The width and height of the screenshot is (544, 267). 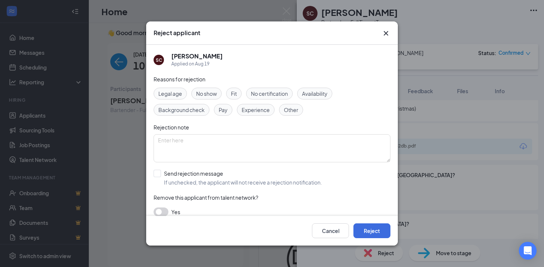 What do you see at coordinates (176, 212) in the screenshot?
I see `span: Yes` at bounding box center [176, 212].